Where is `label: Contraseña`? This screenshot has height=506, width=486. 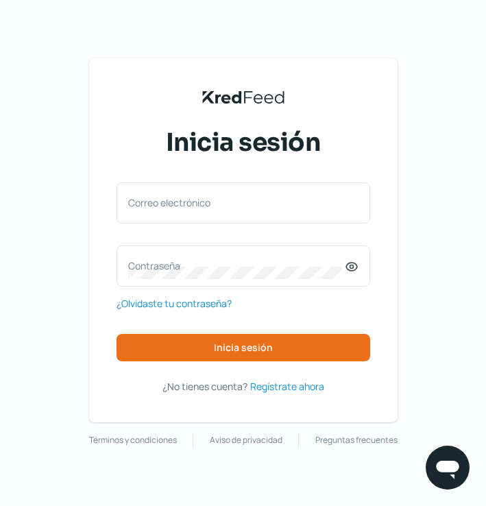 label: Contraseña is located at coordinates (236, 265).